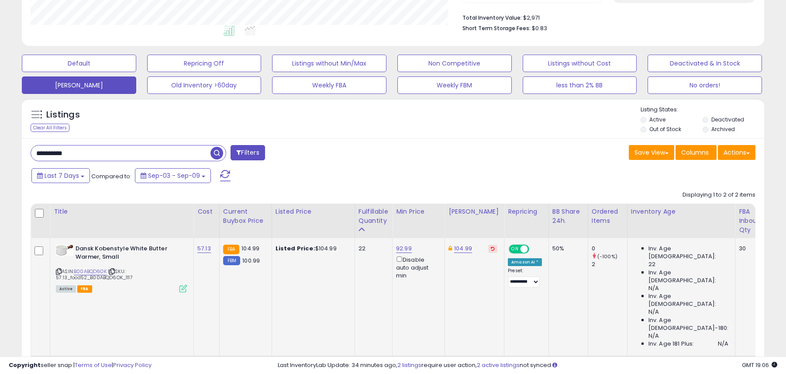  Describe the element at coordinates (24, 365) in the screenshot. I see `strong: Copyright` at that location.